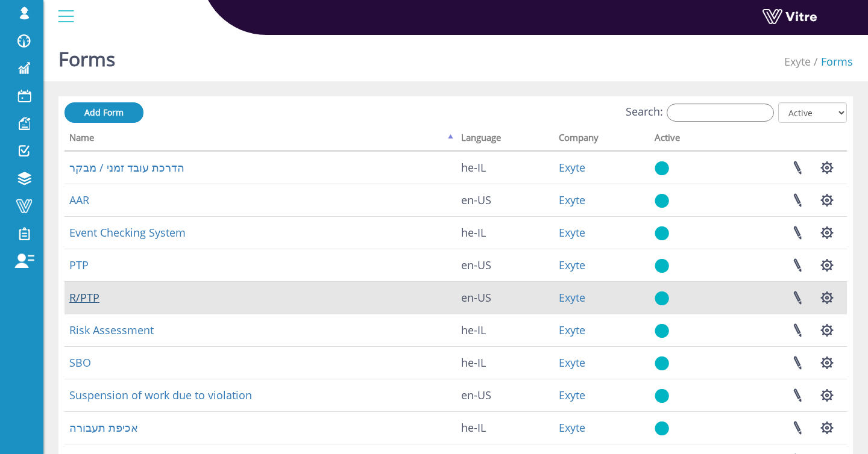 The height and width of the screenshot is (454, 868). What do you see at coordinates (602, 139) in the screenshot?
I see `th: Company` at bounding box center [602, 139].